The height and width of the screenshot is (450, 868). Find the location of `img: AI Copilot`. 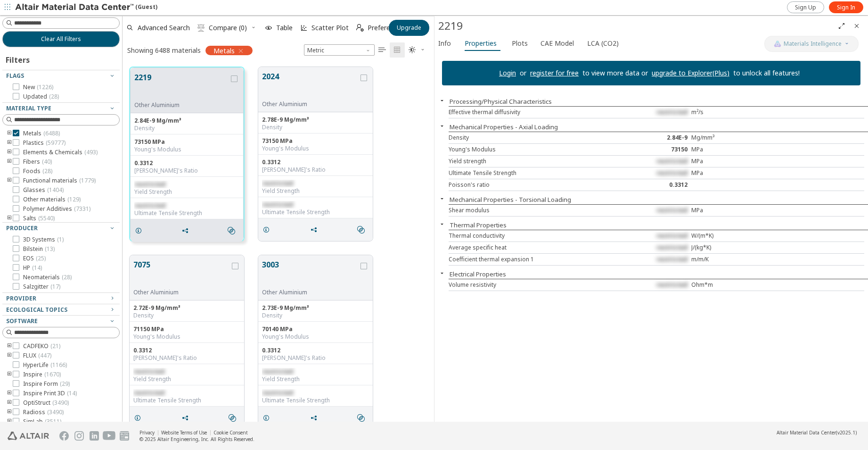

img: AI Copilot is located at coordinates (778, 44).